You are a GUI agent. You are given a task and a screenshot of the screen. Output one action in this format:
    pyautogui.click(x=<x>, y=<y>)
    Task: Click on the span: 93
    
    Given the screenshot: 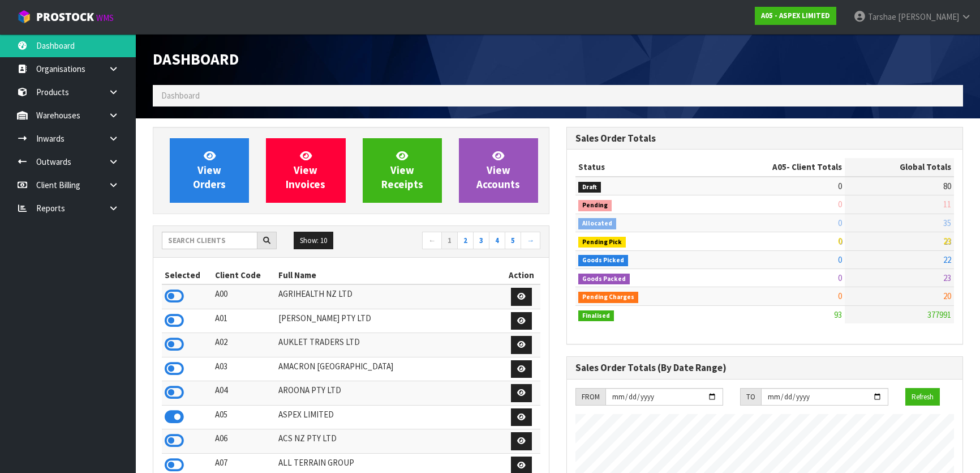 What is the action you would take?
    pyautogui.click(x=838, y=314)
    